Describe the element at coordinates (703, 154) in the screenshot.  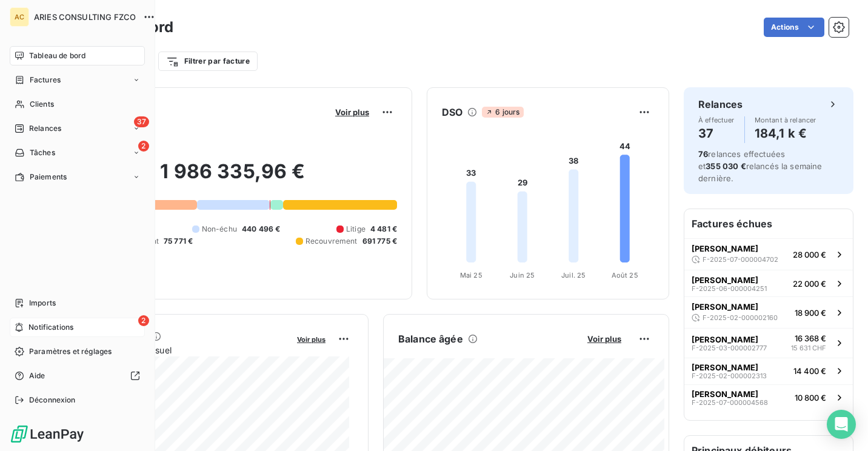
I see `span: 76` at that location.